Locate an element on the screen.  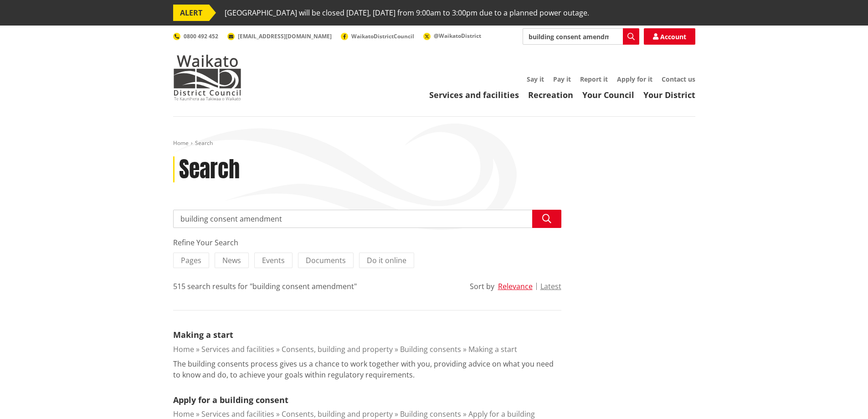
a: Contact us is located at coordinates (679, 79).